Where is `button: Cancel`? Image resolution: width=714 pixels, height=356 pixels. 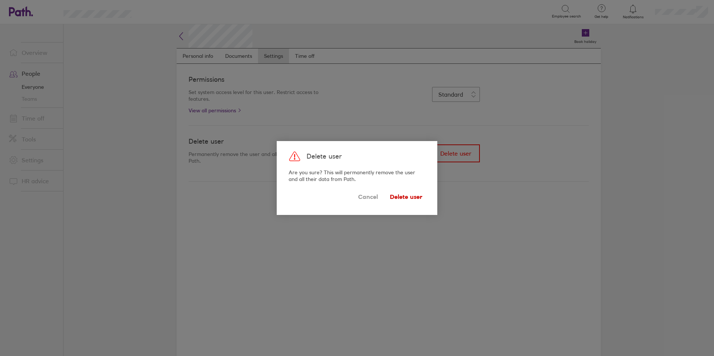
button: Cancel is located at coordinates (368, 197).